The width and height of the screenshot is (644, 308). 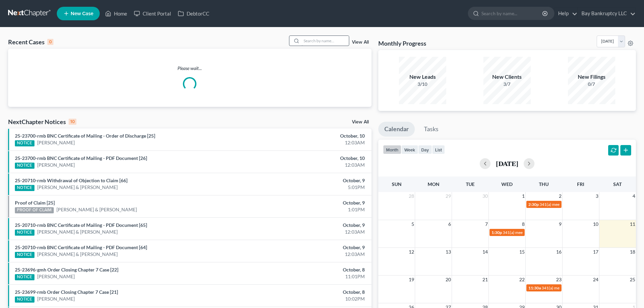 I want to click on a: 25-23699-rmb Order Closing Chapter 7 Case [21], so click(x=66, y=292).